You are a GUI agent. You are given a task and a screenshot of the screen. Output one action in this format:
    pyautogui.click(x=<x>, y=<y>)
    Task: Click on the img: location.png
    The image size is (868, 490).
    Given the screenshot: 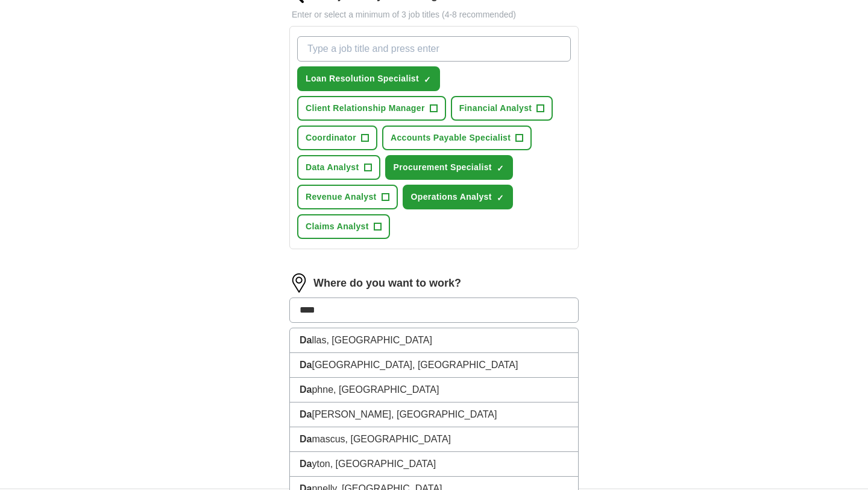 What is the action you would take?
    pyautogui.click(x=299, y=283)
    